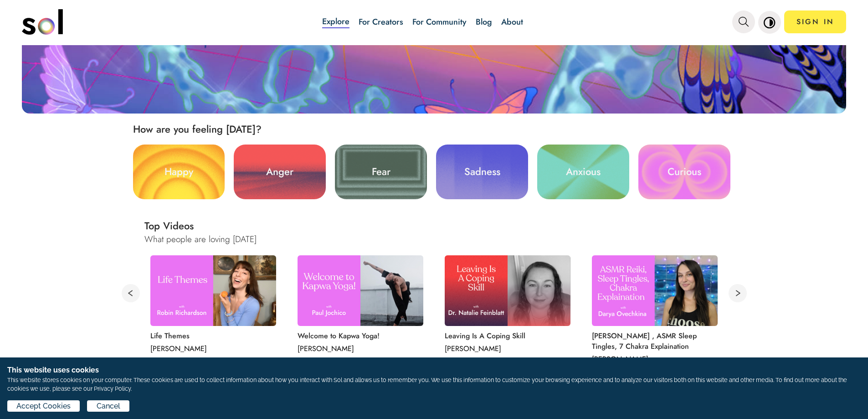 The width and height of the screenshot is (868, 419). I want to click on img: Leaving Is A Coping Skill, so click(507, 290).